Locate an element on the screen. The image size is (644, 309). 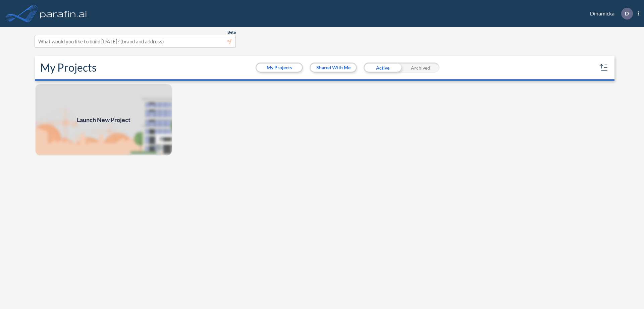
img: add is located at coordinates (104, 120).